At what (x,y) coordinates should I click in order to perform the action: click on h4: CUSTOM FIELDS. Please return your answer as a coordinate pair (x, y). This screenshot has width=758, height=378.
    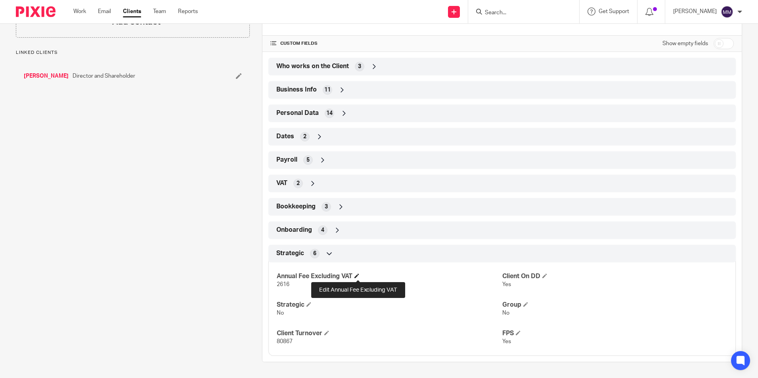
    Looking at the image, I should click on (386, 44).